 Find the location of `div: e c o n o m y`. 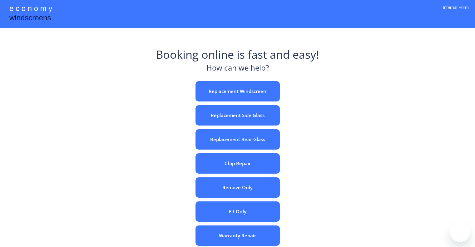

div: e c o n o m y is located at coordinates (31, 9).